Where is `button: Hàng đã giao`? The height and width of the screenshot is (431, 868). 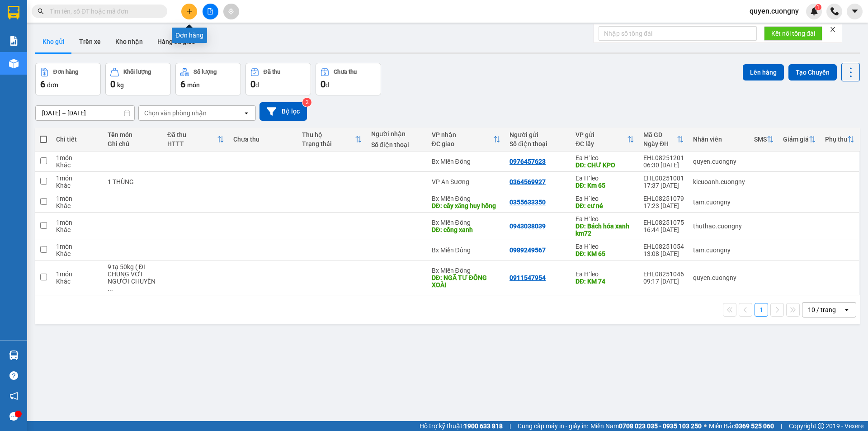 button: Hàng đã giao is located at coordinates (176, 41).